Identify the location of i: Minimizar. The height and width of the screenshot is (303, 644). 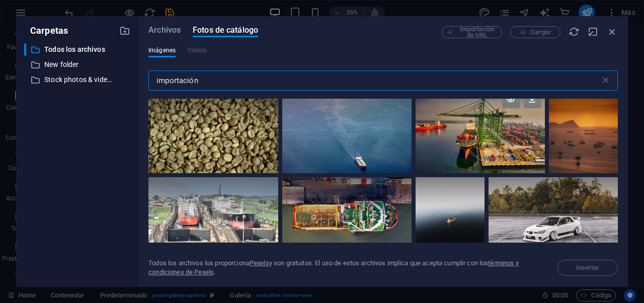
(593, 31).